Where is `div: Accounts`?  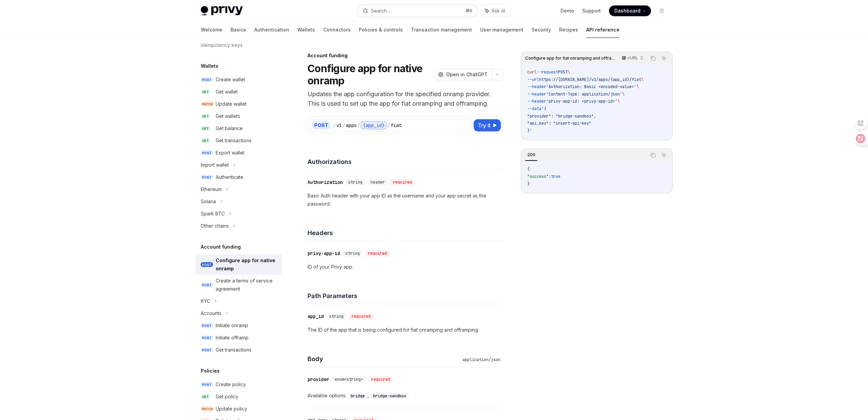 div: Accounts is located at coordinates (211, 313).